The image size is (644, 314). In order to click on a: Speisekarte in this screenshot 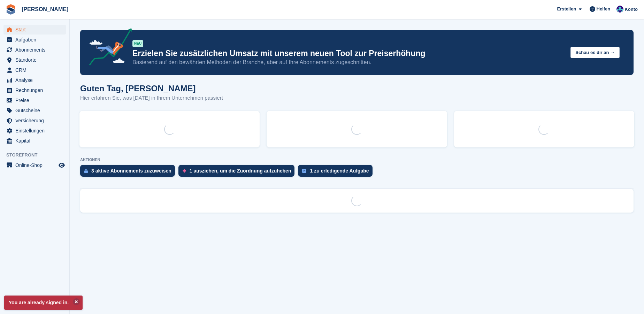, I will do `click(35, 165)`.